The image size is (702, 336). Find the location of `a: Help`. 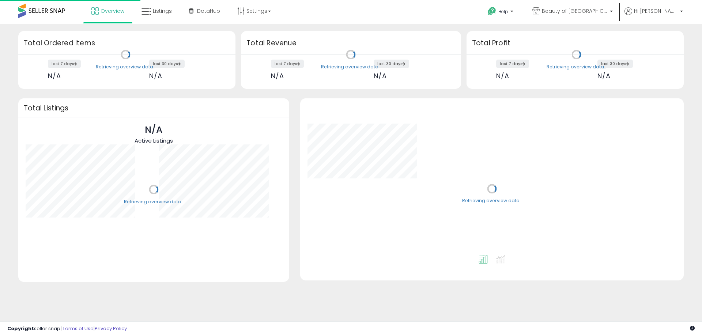

a: Help is located at coordinates (502, 12).